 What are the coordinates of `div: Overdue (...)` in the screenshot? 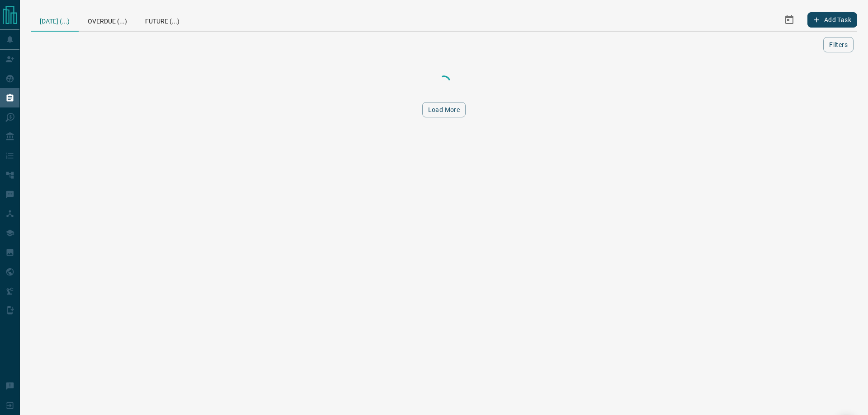 It's located at (107, 20).